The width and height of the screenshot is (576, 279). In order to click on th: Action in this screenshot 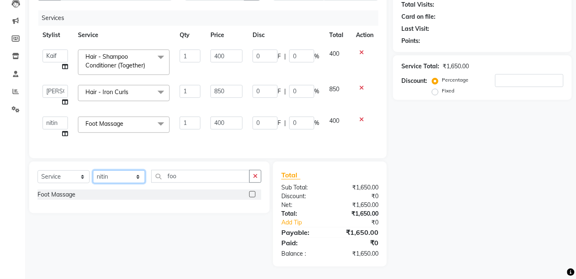, I will do `click(364, 35)`.